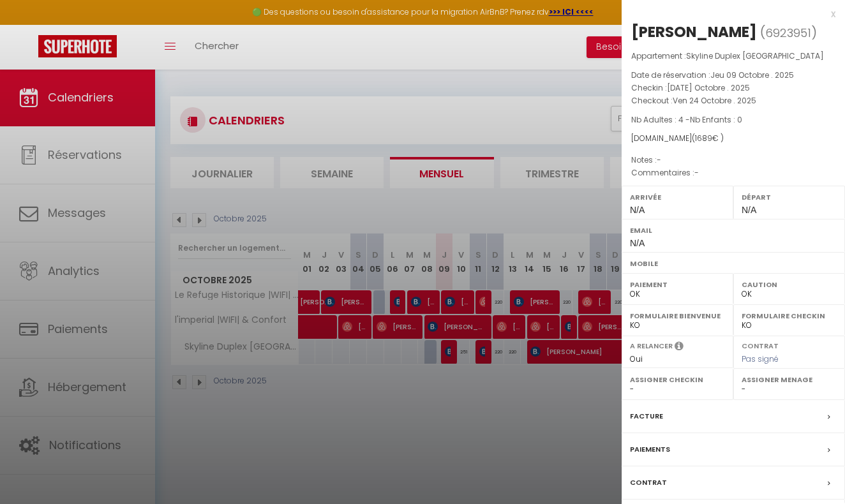 The image size is (845, 504). I want to click on span: Nb Enfants : 0, so click(716, 119).